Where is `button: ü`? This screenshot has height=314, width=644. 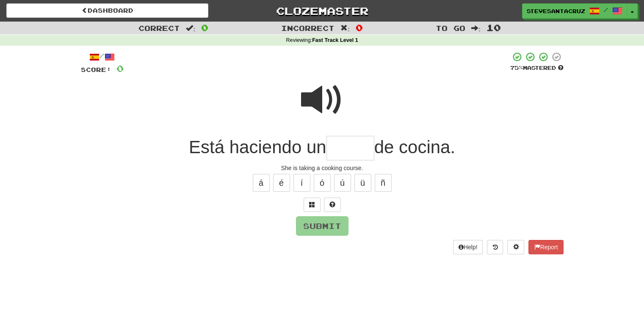 button: ü is located at coordinates (363, 183).